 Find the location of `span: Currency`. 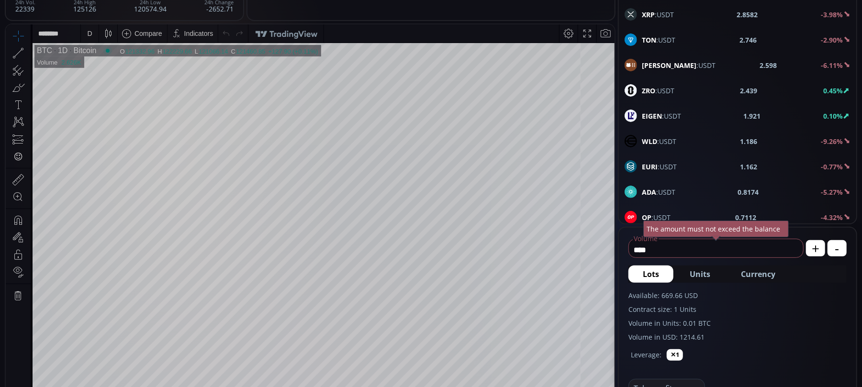

span: Currency is located at coordinates (758, 274).